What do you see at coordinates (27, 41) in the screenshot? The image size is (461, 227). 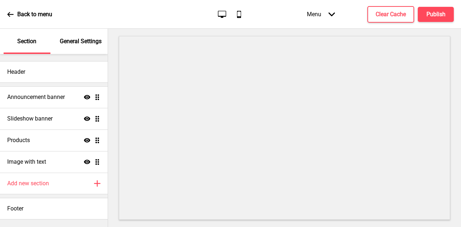 I see `p: Section` at bounding box center [27, 41].